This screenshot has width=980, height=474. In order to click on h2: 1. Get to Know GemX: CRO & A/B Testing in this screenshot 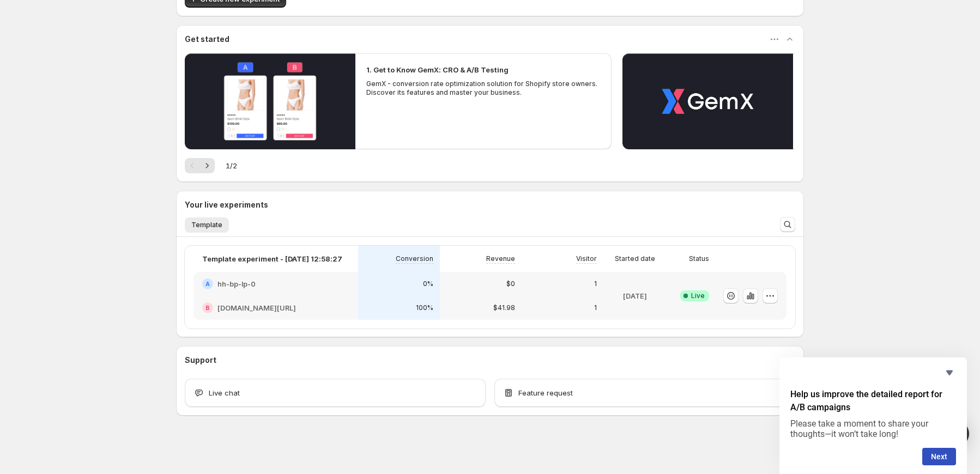, I will do `click(437, 69)`.